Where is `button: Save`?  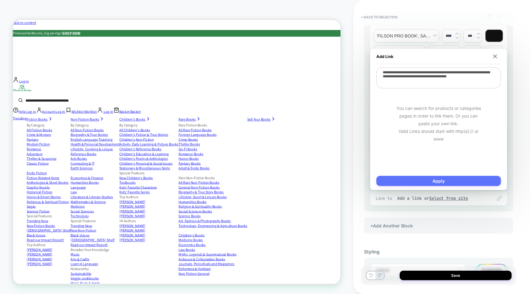 button: Save is located at coordinates (455, 275).